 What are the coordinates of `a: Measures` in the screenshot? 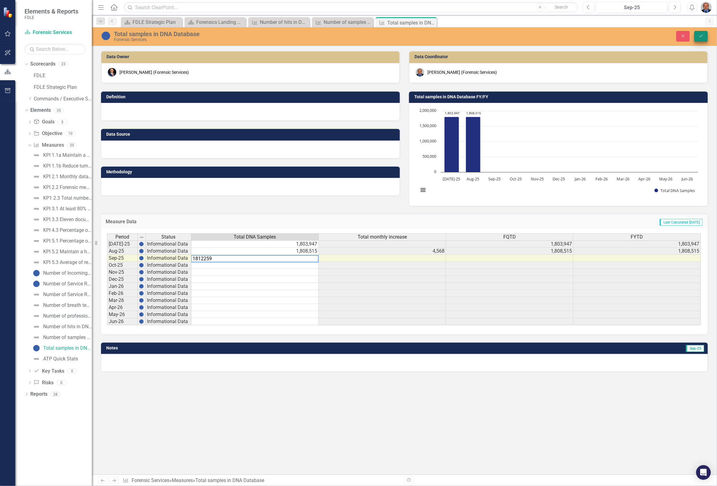 It's located at (182, 480).